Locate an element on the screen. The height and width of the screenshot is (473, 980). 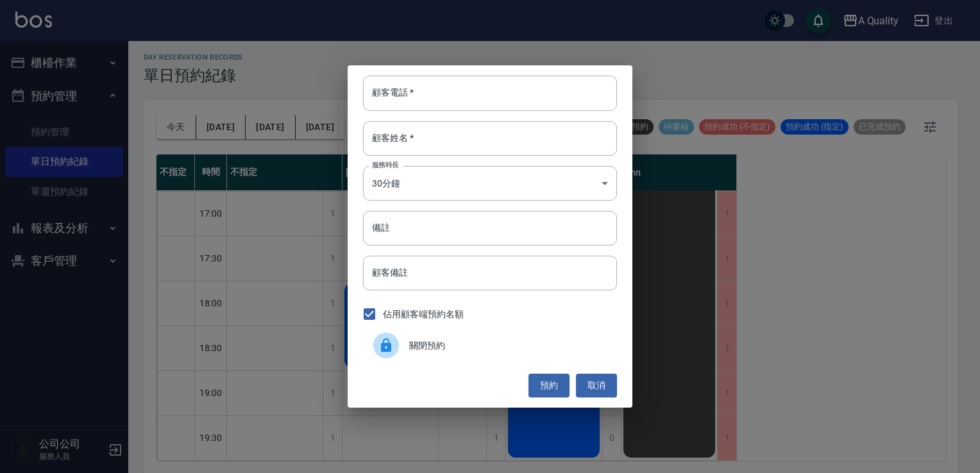
button: 取消 is located at coordinates (597, 386).